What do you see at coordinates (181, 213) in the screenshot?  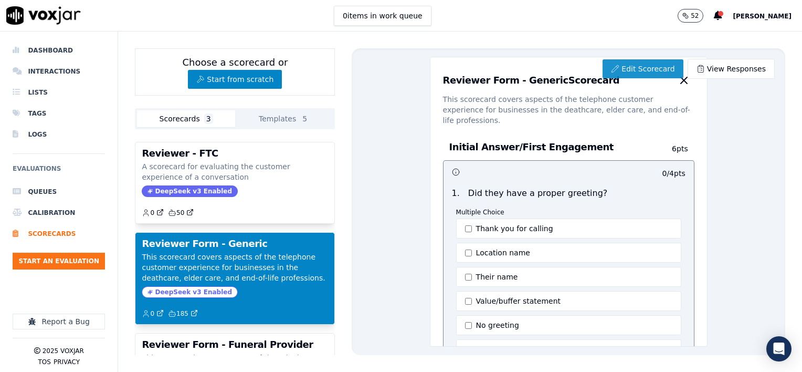 I see `a: 50` at bounding box center [181, 213].